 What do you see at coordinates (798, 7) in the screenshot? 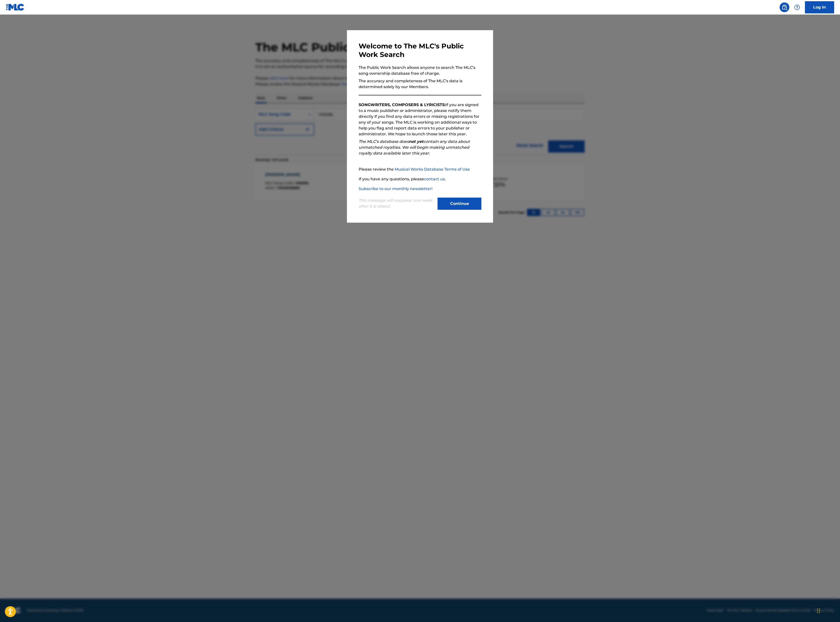
I see `img: help` at bounding box center [798, 7].